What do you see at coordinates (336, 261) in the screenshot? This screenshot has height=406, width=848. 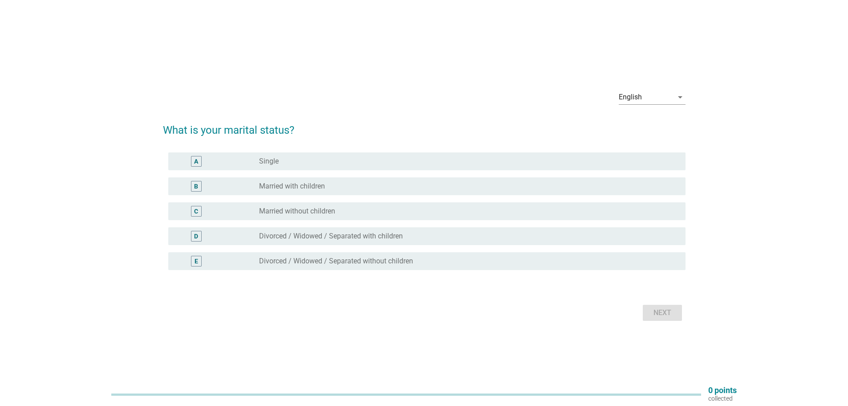 I see `label: Divorced / Widowed / Separated without children` at bounding box center [336, 261].